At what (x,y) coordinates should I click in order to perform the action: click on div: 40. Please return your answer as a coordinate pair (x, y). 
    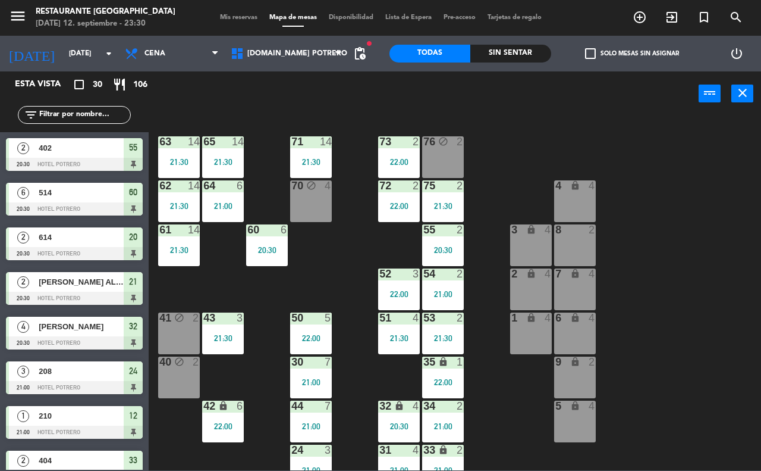
    Looking at the image, I should click on (159, 362).